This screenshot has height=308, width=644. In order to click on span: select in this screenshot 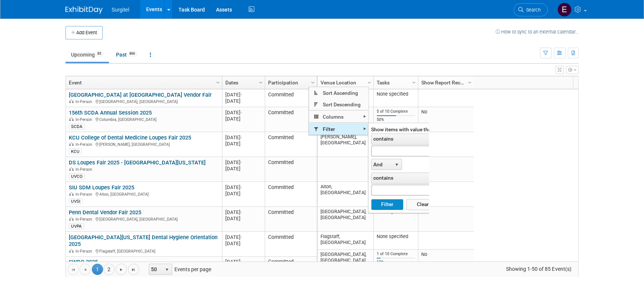, I will do `click(397, 165)`.